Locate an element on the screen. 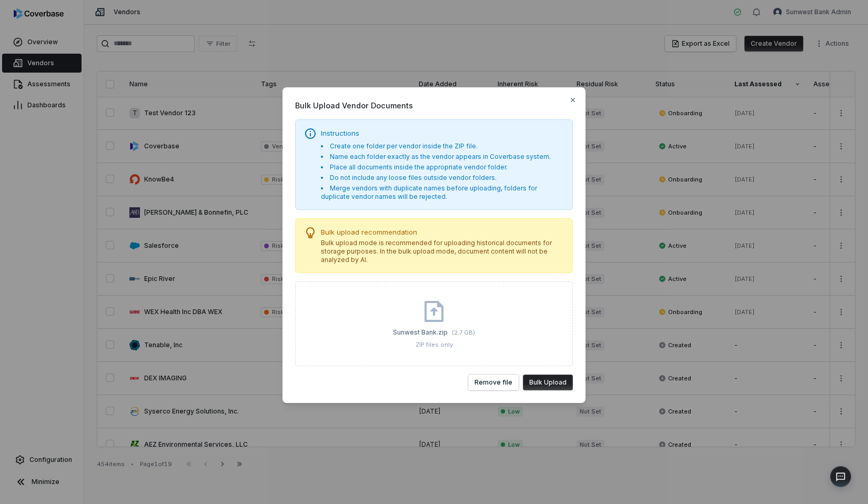  span: Sunwest Bank.zip is located at coordinates (420, 332).